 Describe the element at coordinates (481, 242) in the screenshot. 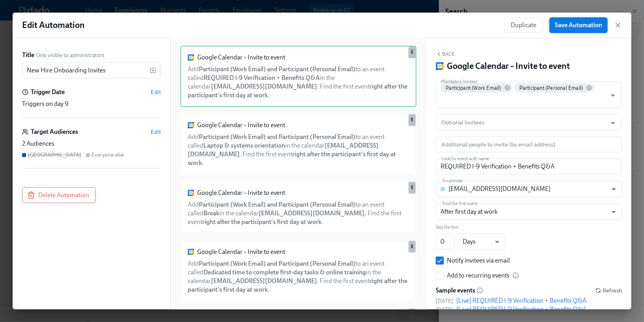

I see `div: Days` at that location.